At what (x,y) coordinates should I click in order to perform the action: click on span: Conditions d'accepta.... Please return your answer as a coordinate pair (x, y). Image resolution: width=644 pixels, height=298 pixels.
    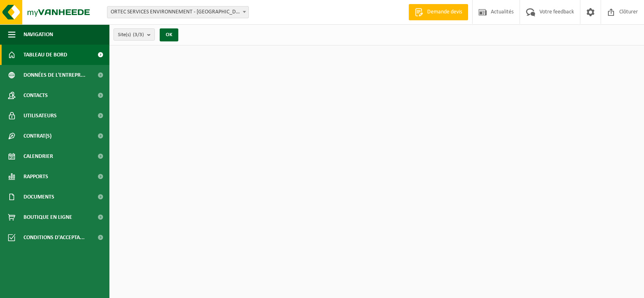
    Looking at the image, I should click on (54, 237).